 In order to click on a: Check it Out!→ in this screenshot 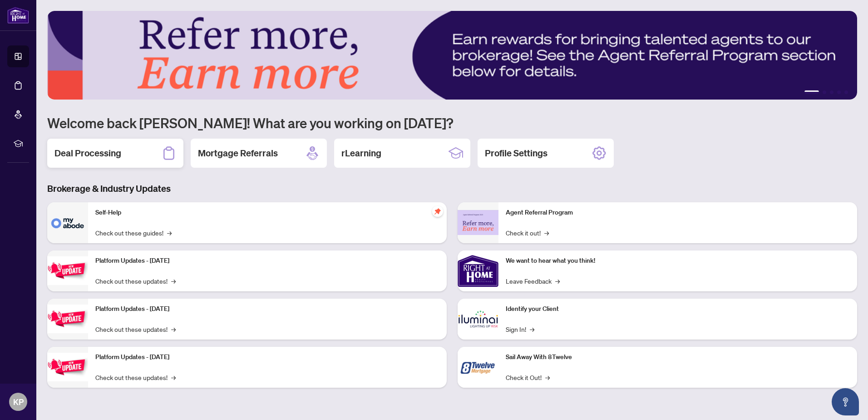, I will do `click(528, 377)`.